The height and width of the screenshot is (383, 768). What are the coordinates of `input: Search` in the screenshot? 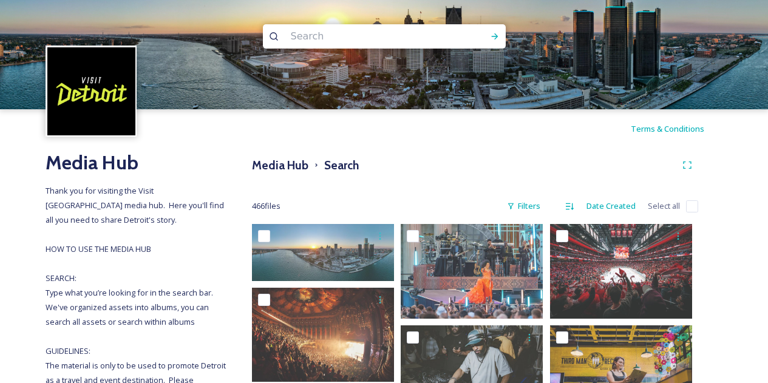 It's located at (368, 36).